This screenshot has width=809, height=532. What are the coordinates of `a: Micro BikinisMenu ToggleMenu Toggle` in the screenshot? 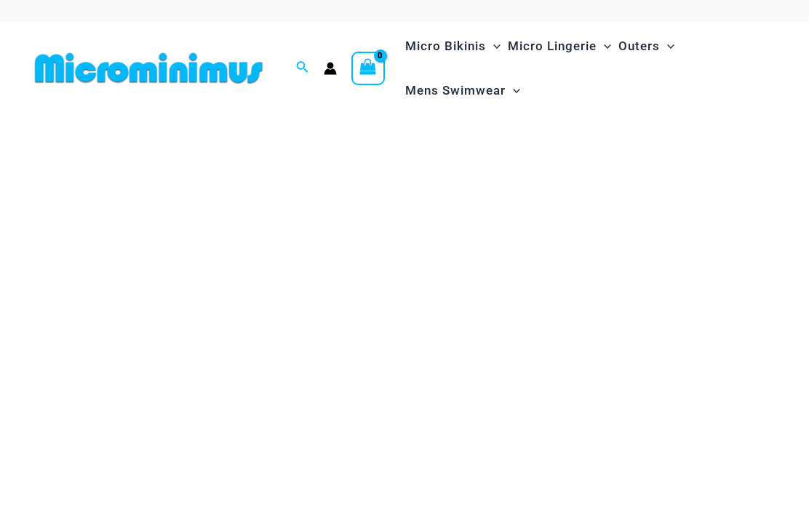 It's located at (452, 46).